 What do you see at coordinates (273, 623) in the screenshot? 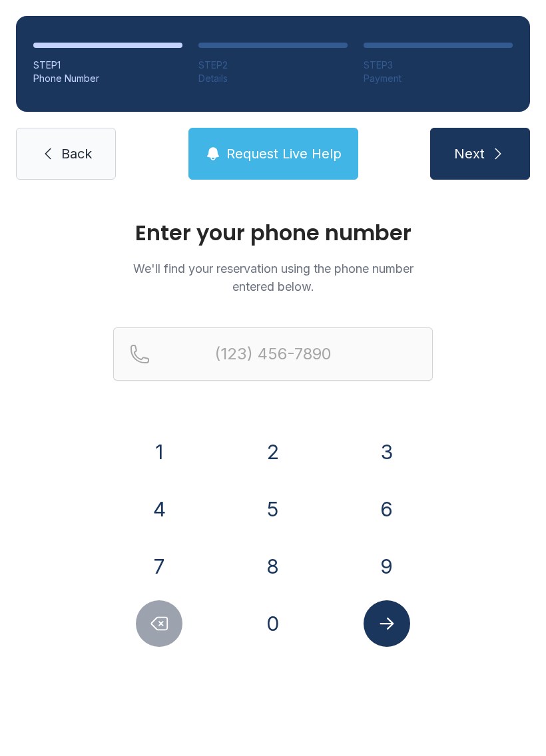
I see `button: 0` at bounding box center [273, 623].